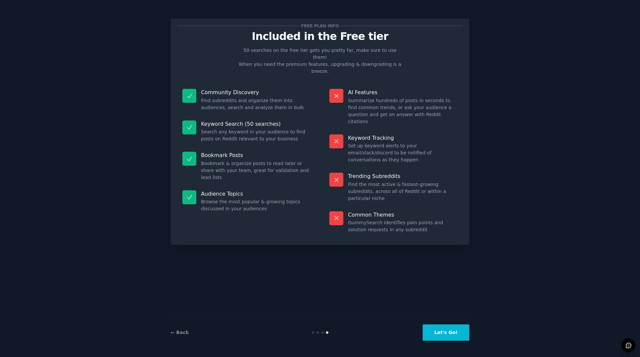 The width and height of the screenshot is (640, 357). What do you see at coordinates (402, 227) in the screenshot?
I see `dd: GummySearch identifies pain points and solution requests in any subreddit` at bounding box center [402, 227].